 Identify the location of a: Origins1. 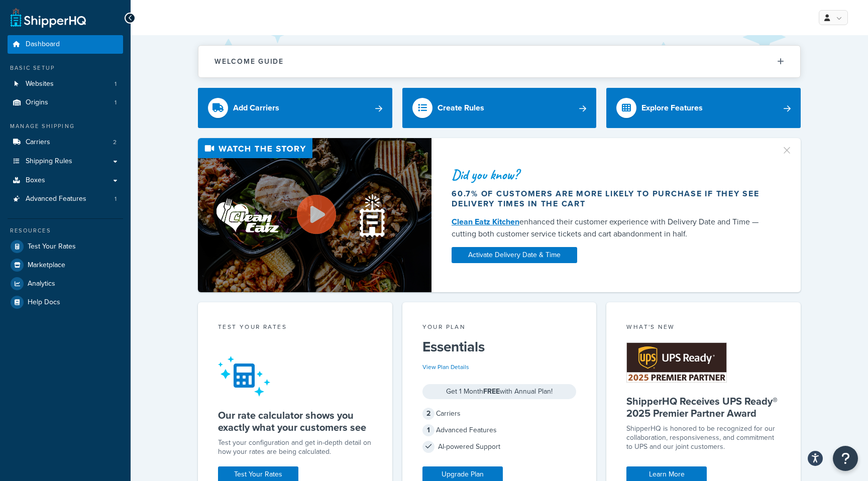
(65, 102).